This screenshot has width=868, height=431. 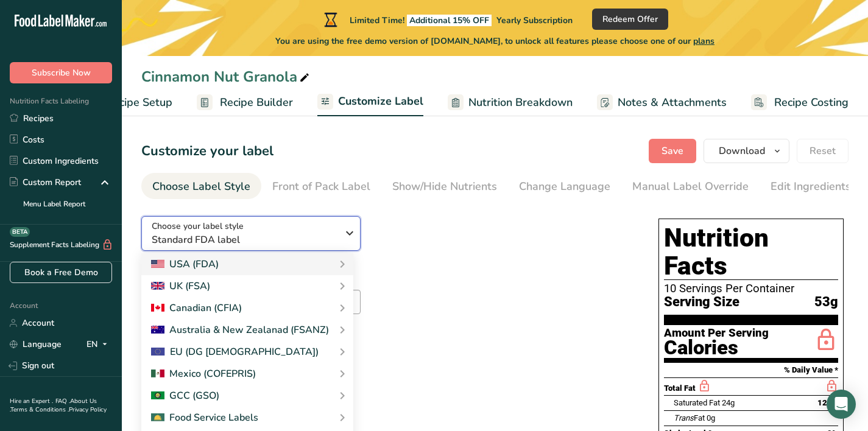 I want to click on div: BETA, so click(x=20, y=232).